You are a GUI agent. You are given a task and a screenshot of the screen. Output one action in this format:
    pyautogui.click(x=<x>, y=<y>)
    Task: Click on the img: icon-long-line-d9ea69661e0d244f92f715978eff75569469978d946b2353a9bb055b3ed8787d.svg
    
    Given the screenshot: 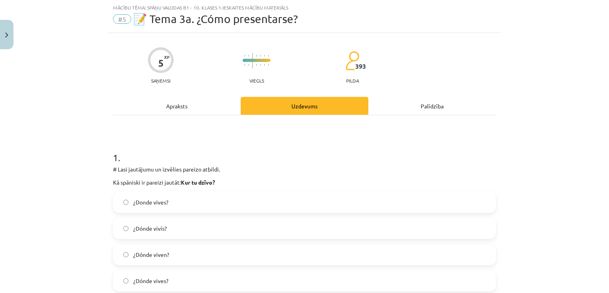 What is the action you would take?
    pyautogui.click(x=253, y=60)
    